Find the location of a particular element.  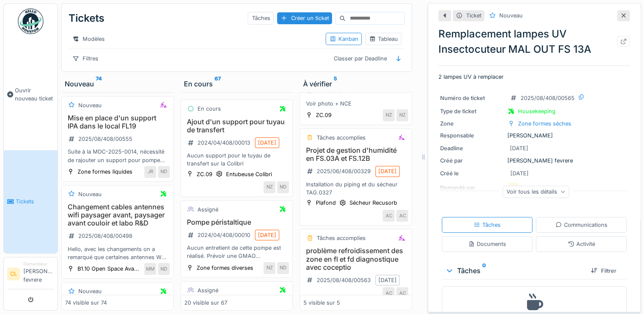

h3: Changement cables antennes wifi paysager avant, paysager avant couloir et labo R&D is located at coordinates (117, 215).